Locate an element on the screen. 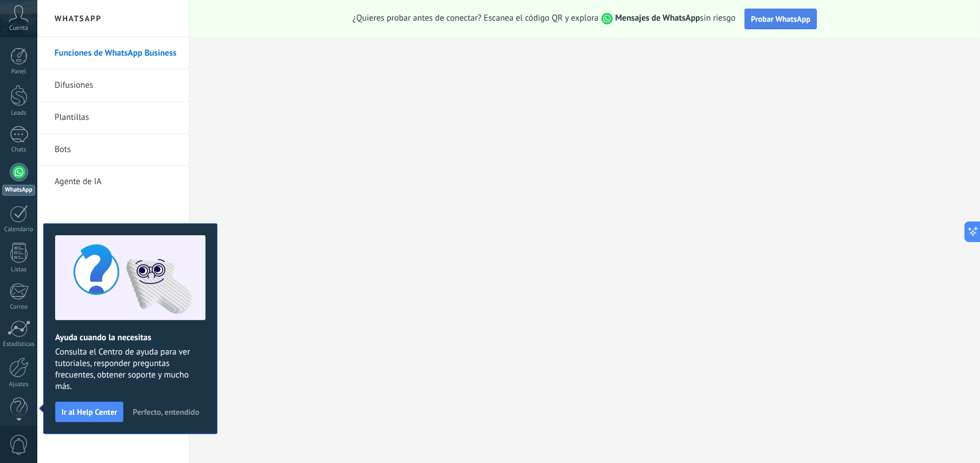  div: WhatsApp is located at coordinates (18, 190).